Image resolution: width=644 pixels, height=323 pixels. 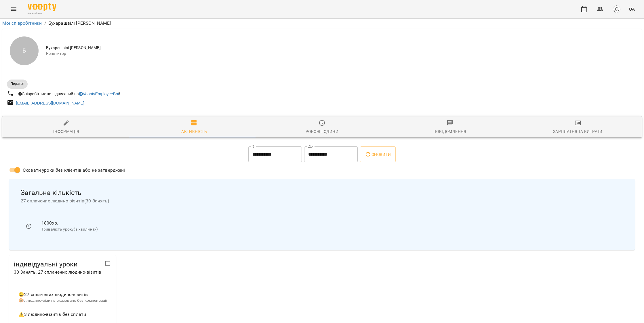 I want to click on img: avatar_s.png, so click(x=617, y=9).